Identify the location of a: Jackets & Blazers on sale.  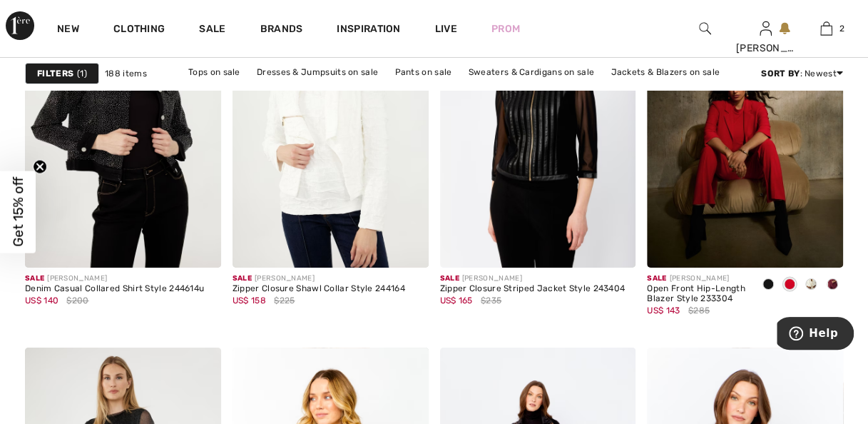
(665, 72).